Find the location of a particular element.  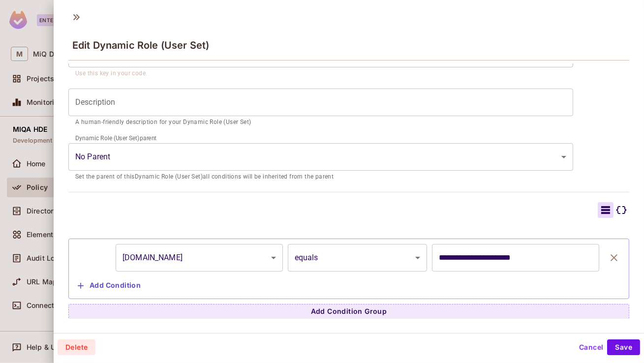

div: equals is located at coordinates (357, 257).